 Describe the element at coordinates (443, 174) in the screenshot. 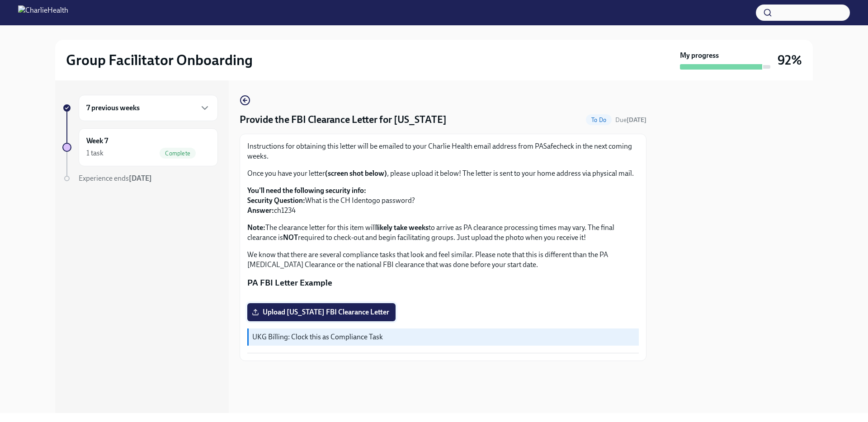

I see `p: Once you have your letter , please upload it below! The letter is sent to your home address via p...` at that location.